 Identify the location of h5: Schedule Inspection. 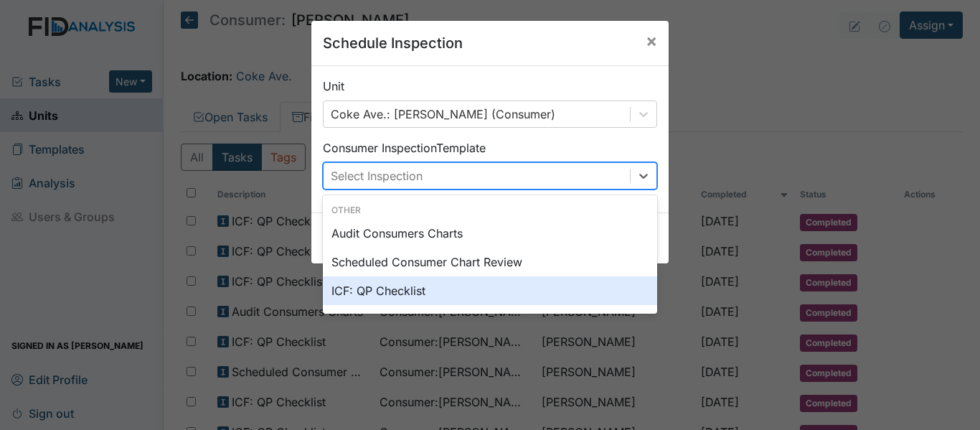
(392, 43).